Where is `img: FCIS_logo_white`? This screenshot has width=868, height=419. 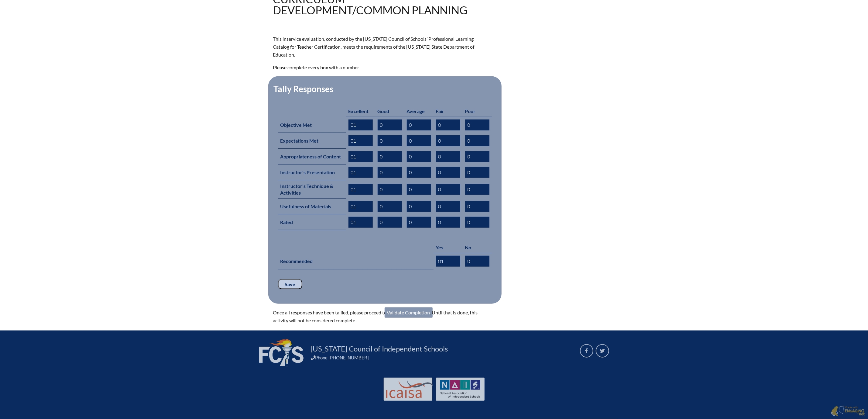
img: FCIS_logo_white is located at coordinates (281, 352).